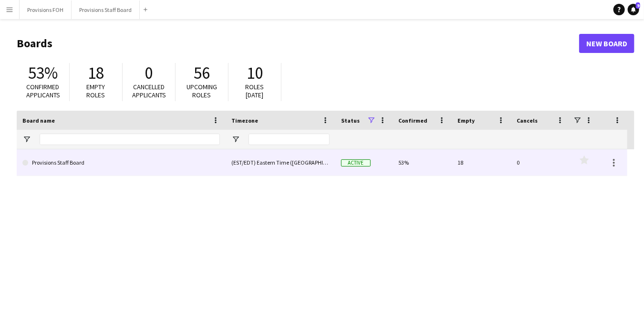  Describe the element at coordinates (350, 120) in the screenshot. I see `span: Status` at that location.